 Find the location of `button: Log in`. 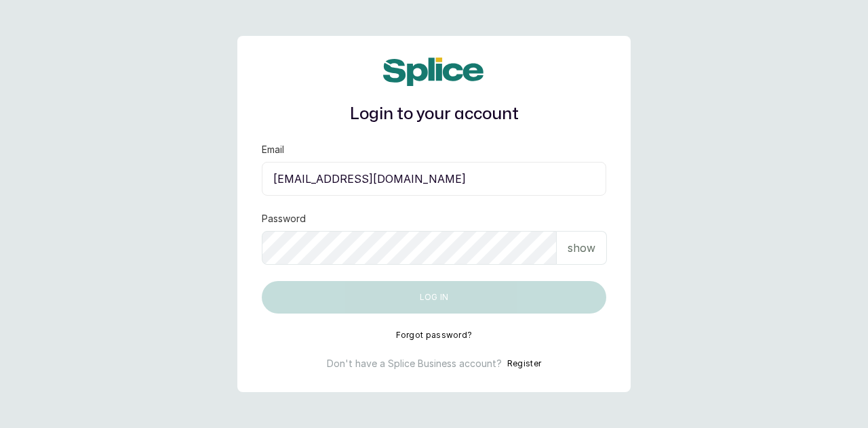

button: Log in is located at coordinates (434, 298).